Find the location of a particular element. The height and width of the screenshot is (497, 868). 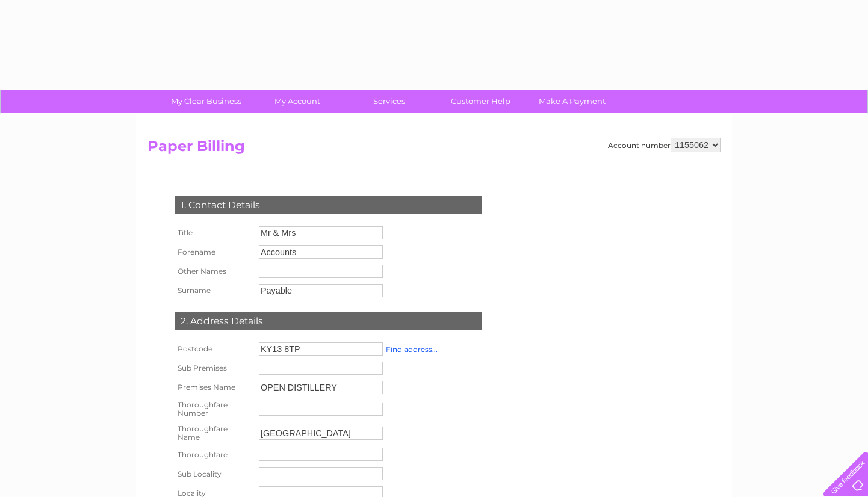

th: Thoroughfare Name is located at coordinates (214, 433).